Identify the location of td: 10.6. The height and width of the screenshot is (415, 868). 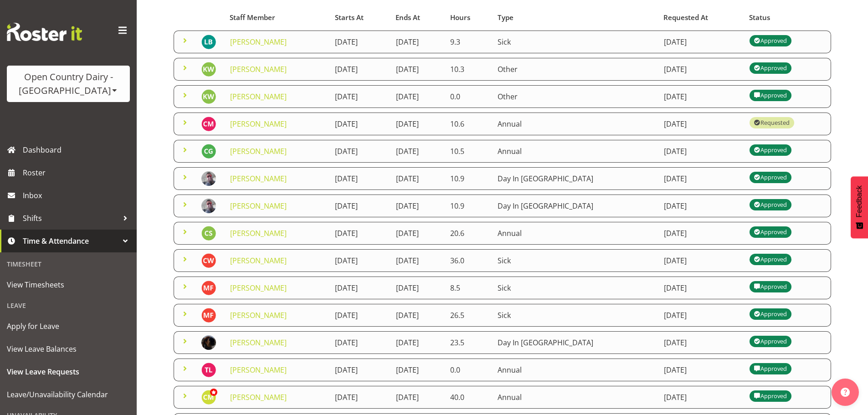
(469, 124).